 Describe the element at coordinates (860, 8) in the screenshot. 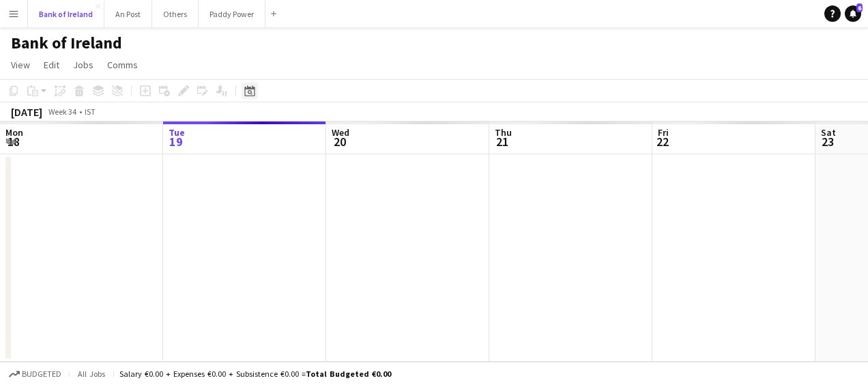

I see `span: 6` at that location.